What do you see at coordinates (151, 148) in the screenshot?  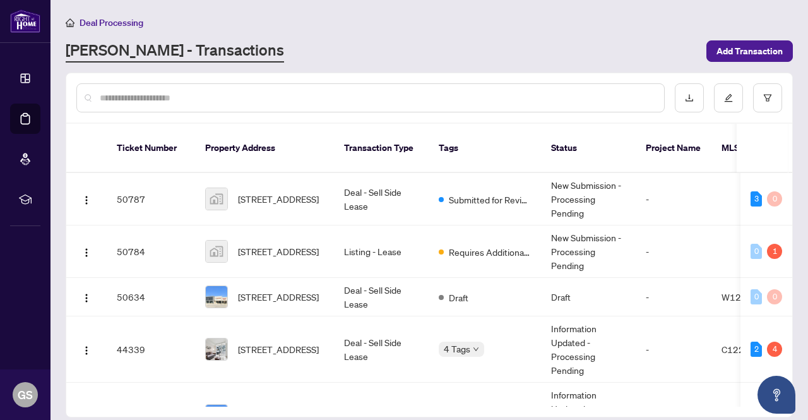 I see `th: Ticket Number` at bounding box center [151, 148].